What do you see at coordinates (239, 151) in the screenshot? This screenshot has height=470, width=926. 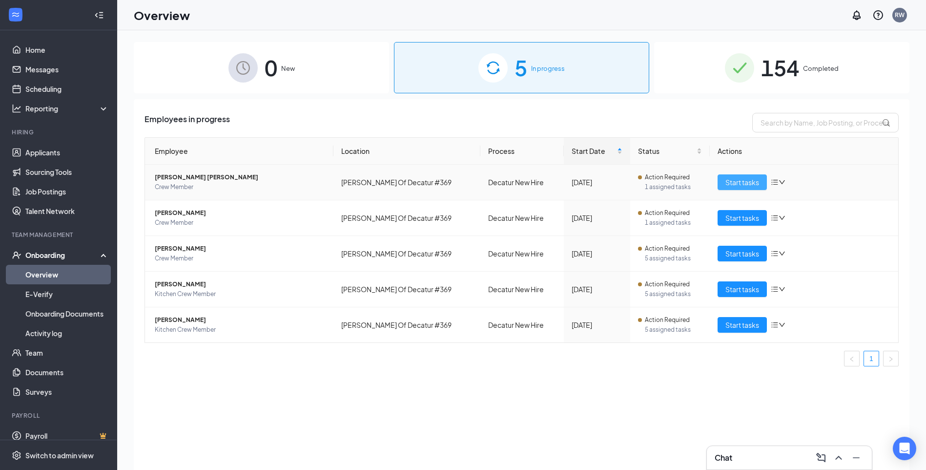 I see `th: Employee` at bounding box center [239, 151].